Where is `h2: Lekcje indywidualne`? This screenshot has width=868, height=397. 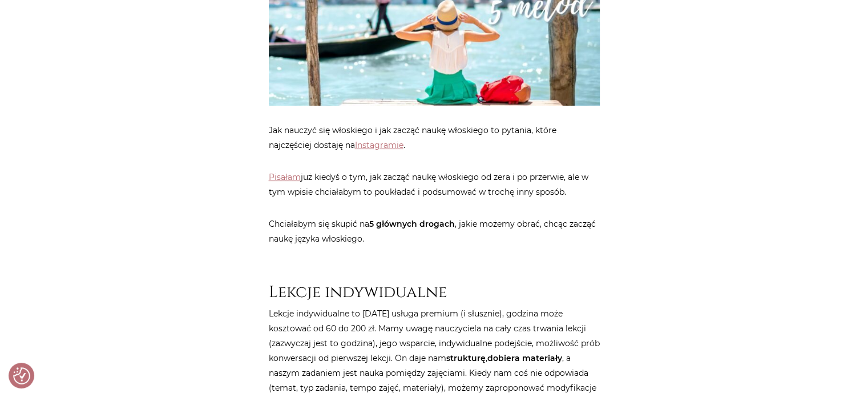
h2: Lekcje indywidualne is located at coordinates (434, 282).